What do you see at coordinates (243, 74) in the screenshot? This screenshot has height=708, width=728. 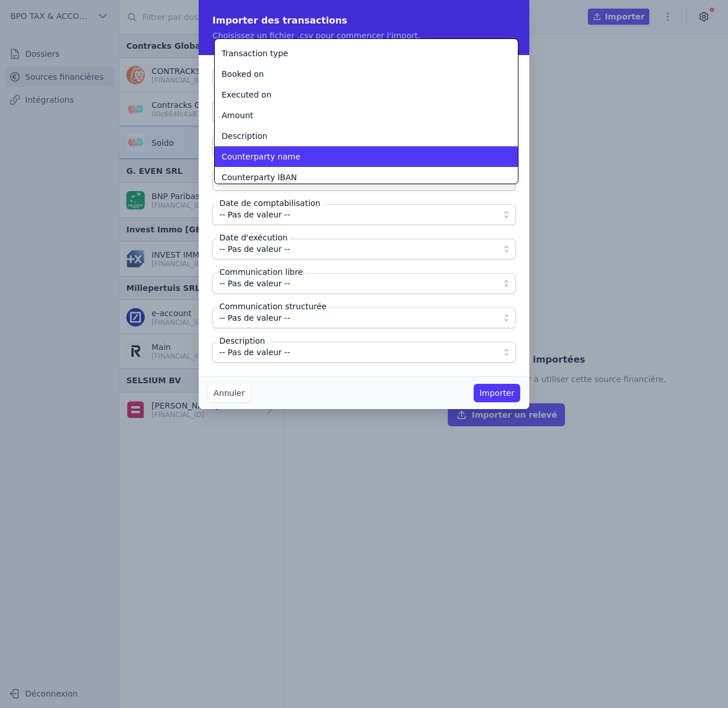 I see `span: Booked on` at bounding box center [243, 74].